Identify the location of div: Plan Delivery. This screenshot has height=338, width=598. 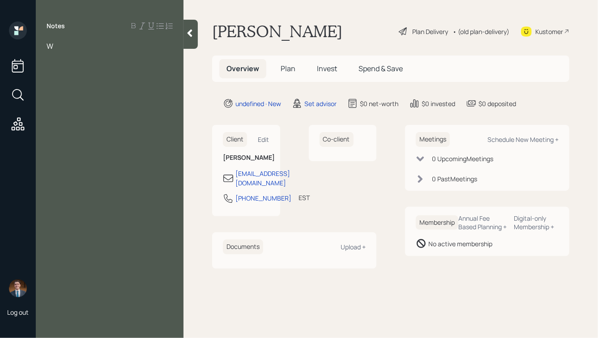
(430, 31).